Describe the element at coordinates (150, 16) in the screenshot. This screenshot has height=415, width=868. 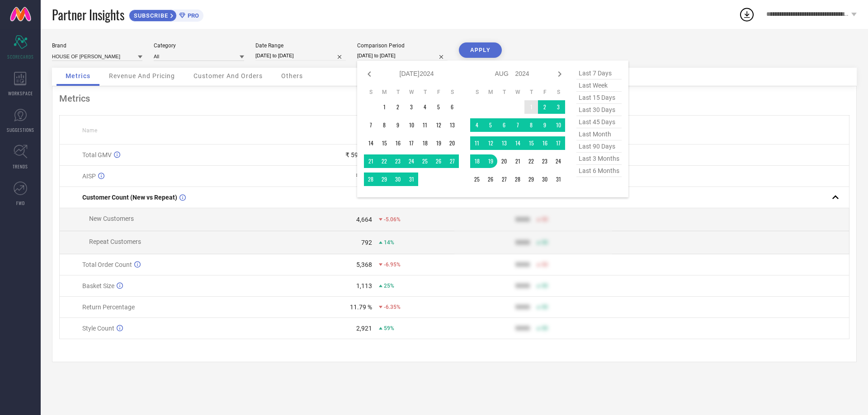
I see `span: SUBSCRIBE` at that location.